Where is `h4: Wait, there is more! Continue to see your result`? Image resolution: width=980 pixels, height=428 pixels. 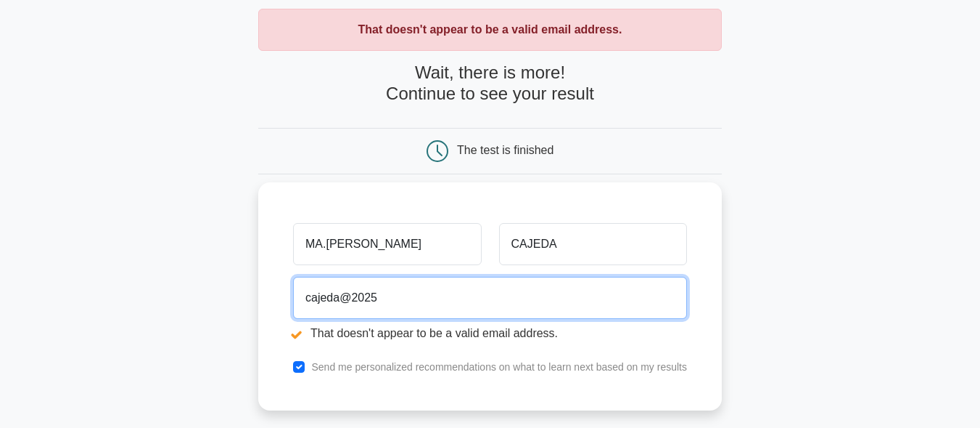
h4: Wait, there is more! Continue to see your result is located at coordinates (489, 84).